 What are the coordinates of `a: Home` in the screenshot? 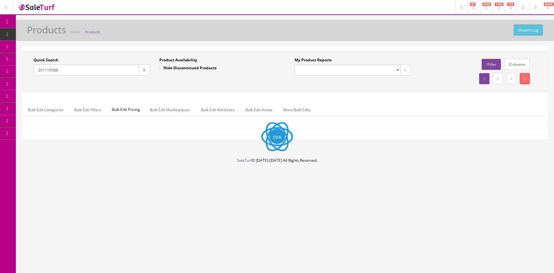 It's located at (75, 32).